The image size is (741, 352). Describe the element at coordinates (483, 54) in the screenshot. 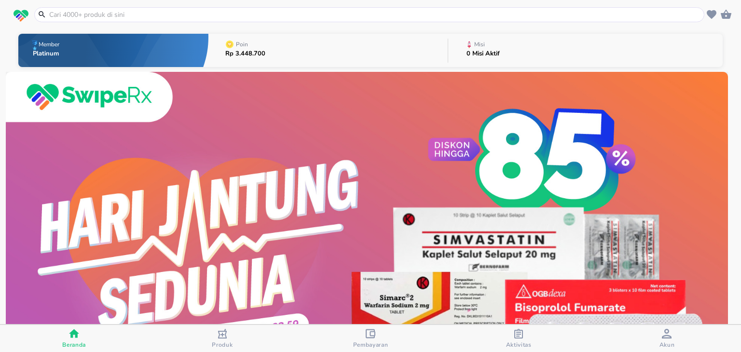

I see `p: 0 Misi Aktif` at that location.